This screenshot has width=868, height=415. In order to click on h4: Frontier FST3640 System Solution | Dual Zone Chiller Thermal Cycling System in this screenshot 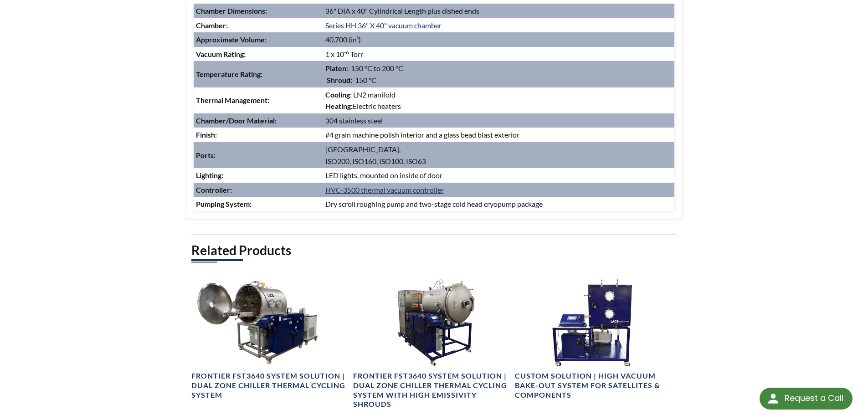, I will do `click(269, 386)`.